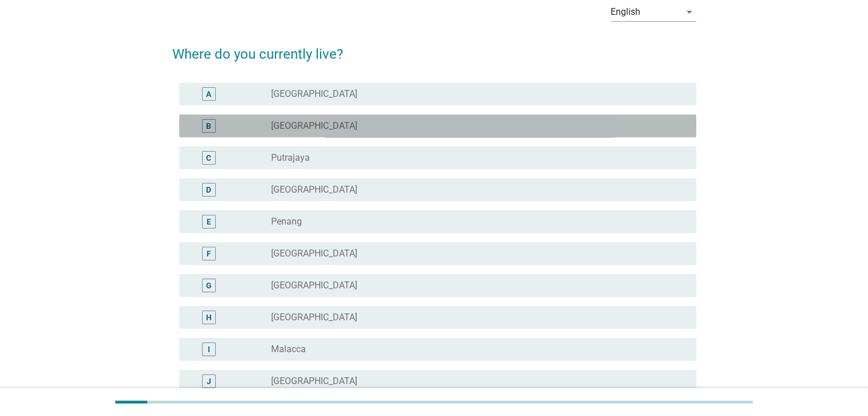 Image resolution: width=868 pixels, height=416 pixels. I want to click on div: J, so click(209, 380).